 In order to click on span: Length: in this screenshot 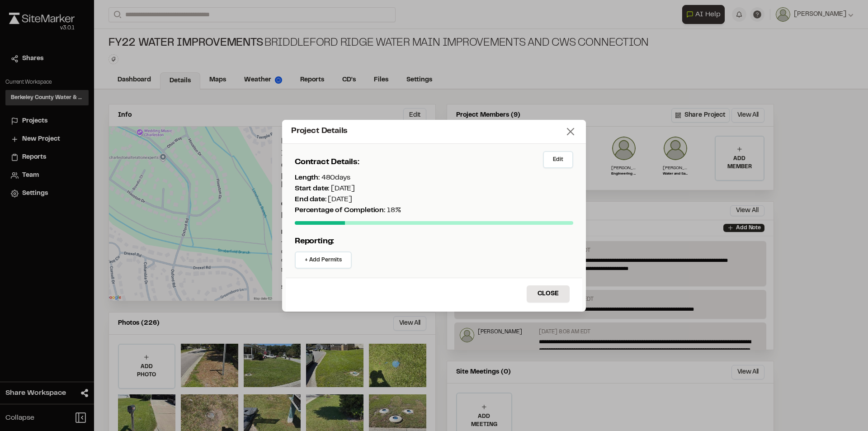, I will do `click(307, 178)`.